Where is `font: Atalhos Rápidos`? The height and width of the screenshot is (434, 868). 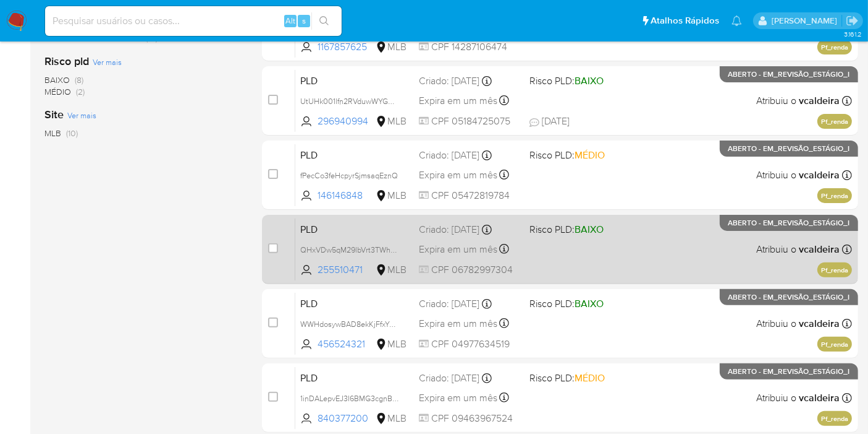 font: Atalhos Rápidos is located at coordinates (684, 20).